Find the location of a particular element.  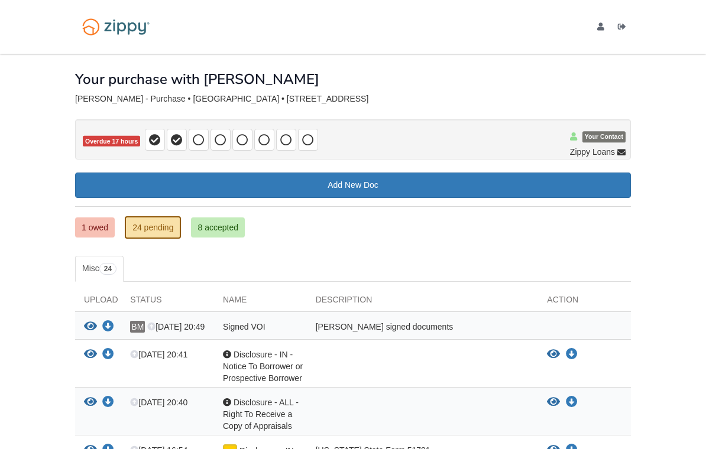

div: Upload is located at coordinates (98, 303).